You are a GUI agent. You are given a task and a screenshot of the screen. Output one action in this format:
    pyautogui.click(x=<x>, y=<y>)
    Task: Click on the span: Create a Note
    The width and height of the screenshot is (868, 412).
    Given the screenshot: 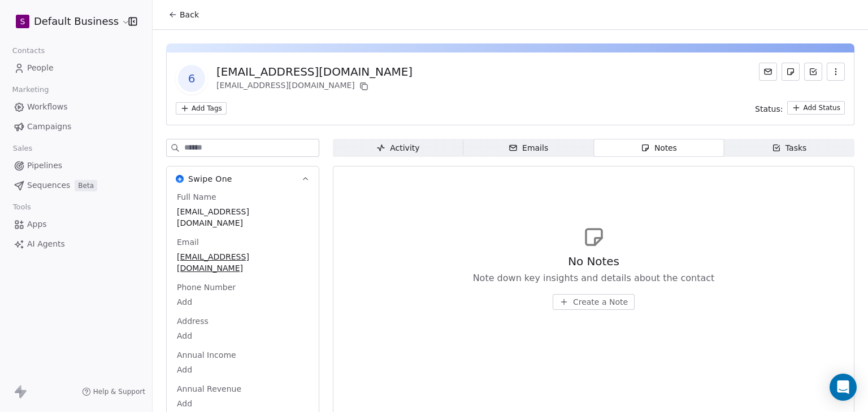 What is the action you would take?
    pyautogui.click(x=600, y=302)
    